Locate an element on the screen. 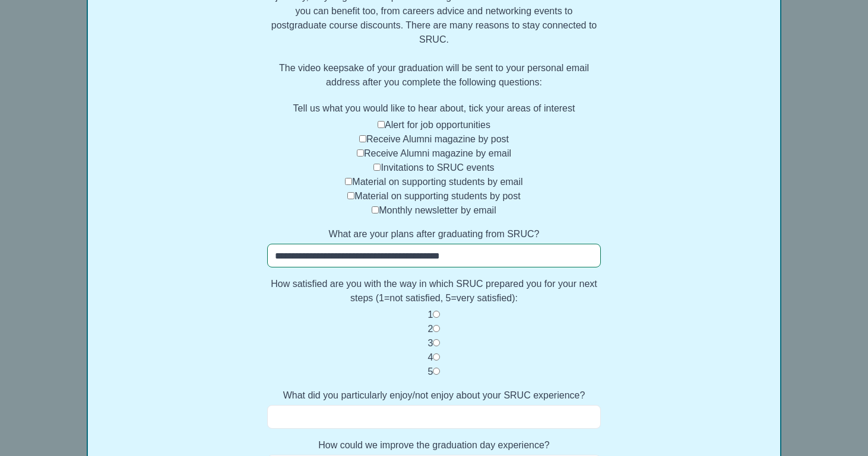  label: 2 is located at coordinates (431, 329).